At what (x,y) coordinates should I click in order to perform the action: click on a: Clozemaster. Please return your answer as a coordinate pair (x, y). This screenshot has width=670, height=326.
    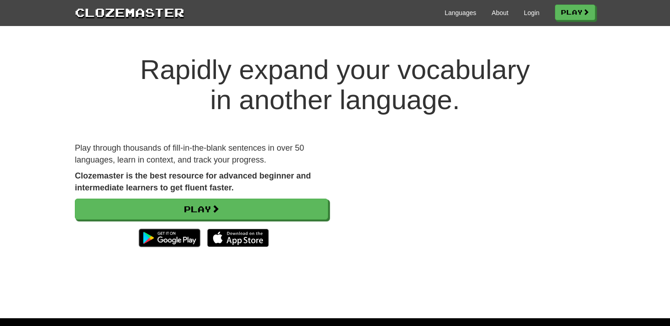
    Looking at the image, I should click on (130, 12).